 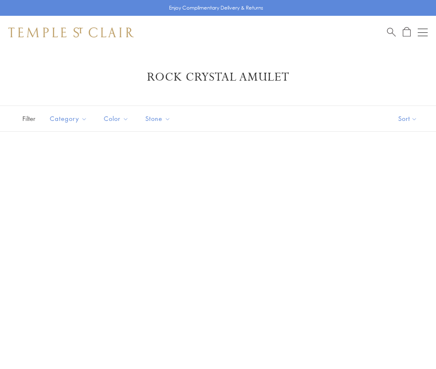 I want to click on button: Color, so click(x=116, y=118).